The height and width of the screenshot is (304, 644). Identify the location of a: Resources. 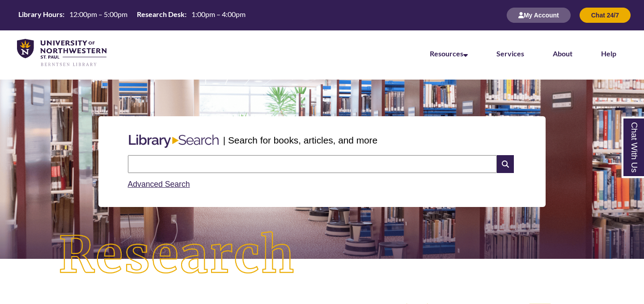
(448, 53).